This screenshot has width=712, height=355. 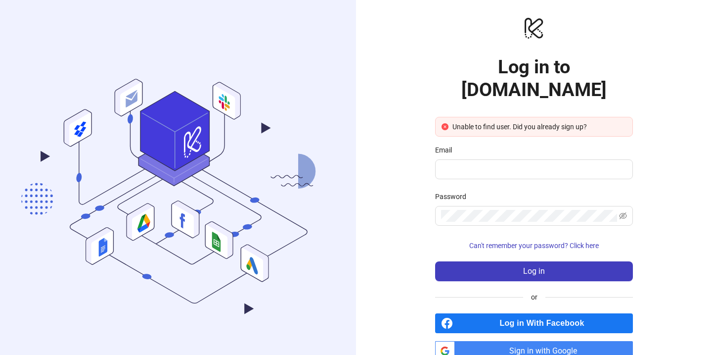 I want to click on label: Password, so click(x=454, y=196).